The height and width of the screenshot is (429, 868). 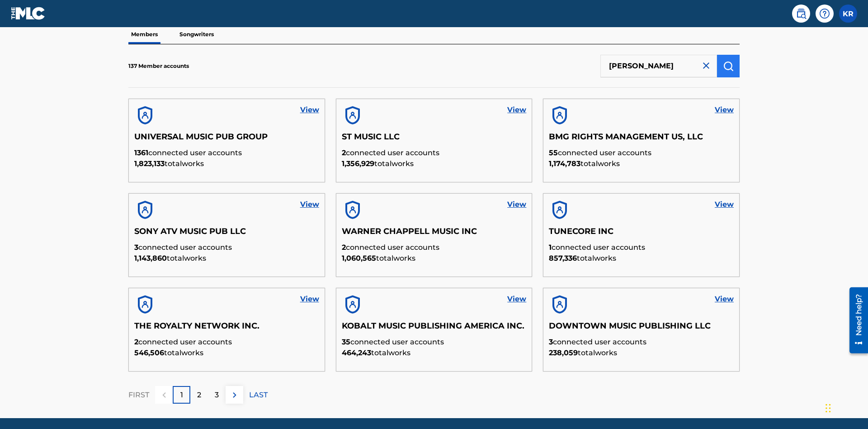 I want to click on h5: UNIVERSAL MUSIC PUB GROUP, so click(x=226, y=139).